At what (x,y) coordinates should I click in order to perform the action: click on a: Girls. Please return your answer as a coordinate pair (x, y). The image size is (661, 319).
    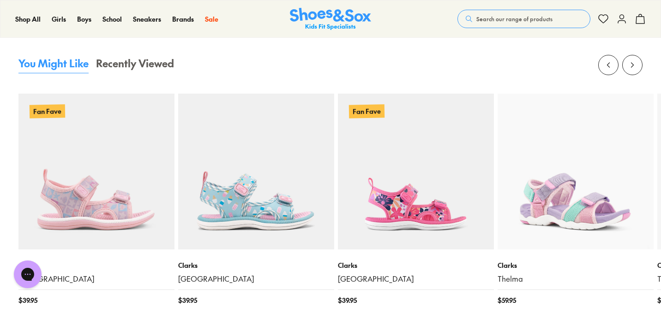
    Looking at the image, I should click on (59, 19).